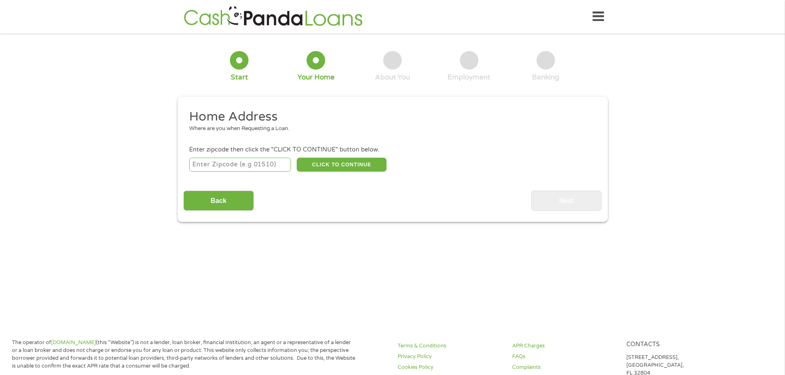 This screenshot has width=785, height=375. What do you see at coordinates (389, 117) in the screenshot?
I see `h2: Home Address` at bounding box center [389, 117].